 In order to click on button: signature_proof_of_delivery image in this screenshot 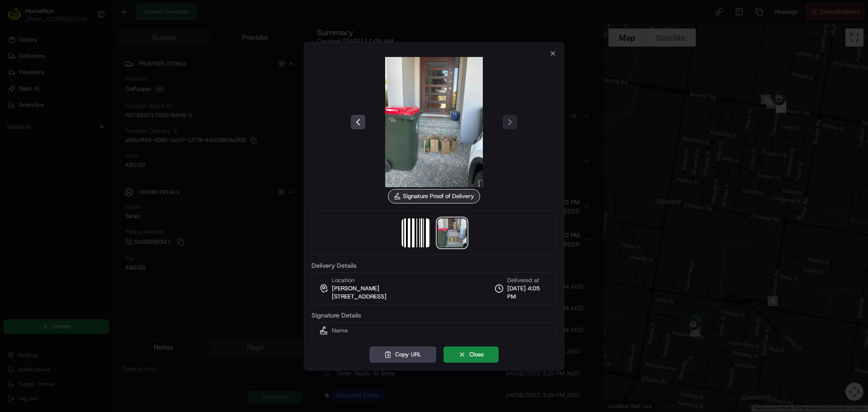, I will do `click(452, 233)`.